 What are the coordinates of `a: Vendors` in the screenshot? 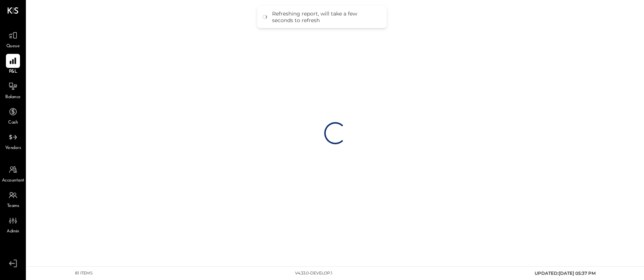 It's located at (13, 141).